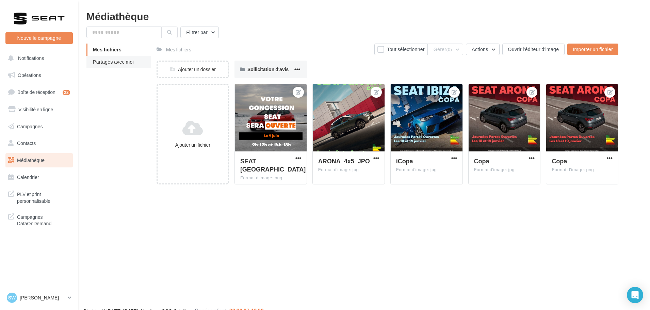  I want to click on span: Mes fichiers, so click(107, 49).